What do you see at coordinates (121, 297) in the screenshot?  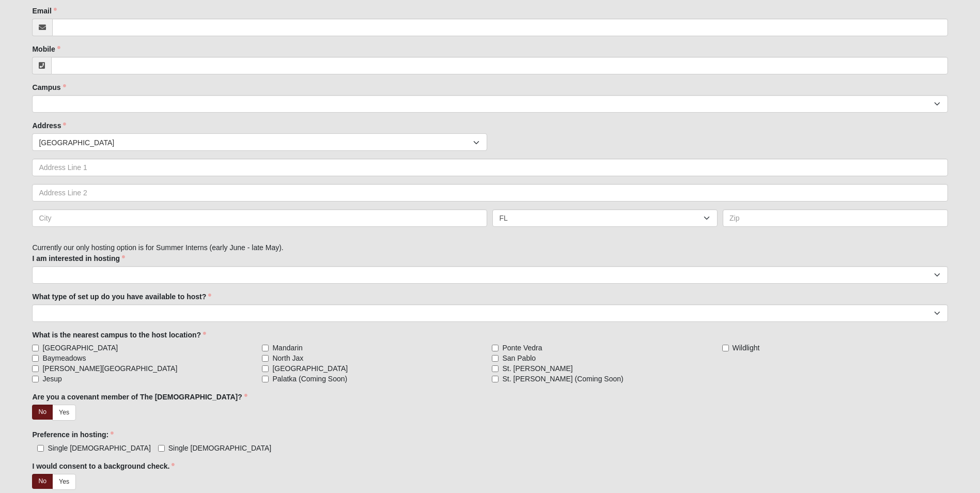 I see `label: What type of set up do you have available to host?` at bounding box center [121, 297].